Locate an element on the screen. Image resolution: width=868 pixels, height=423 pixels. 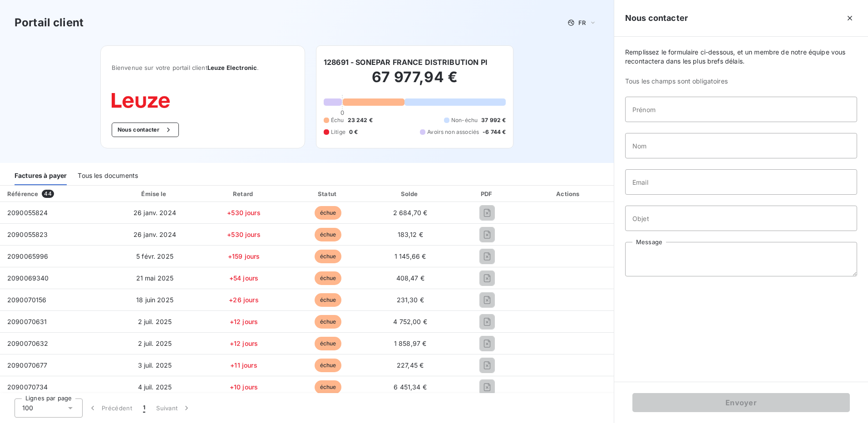
span: 2090065996 is located at coordinates (28, 256).